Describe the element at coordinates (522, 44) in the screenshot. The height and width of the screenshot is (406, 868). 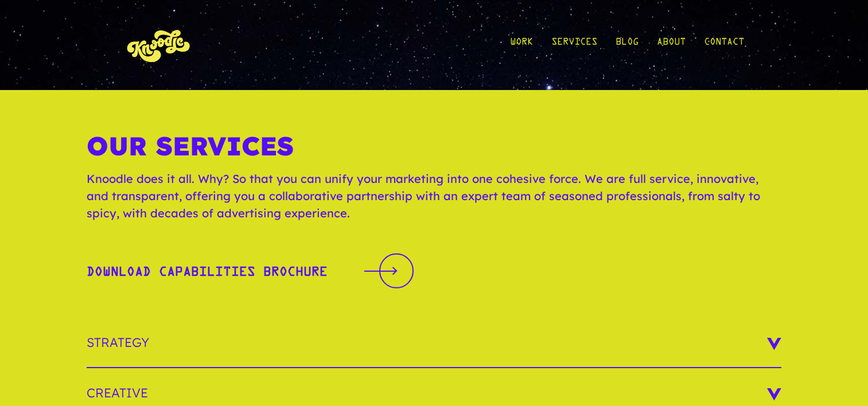
I see `a: Work` at that location.